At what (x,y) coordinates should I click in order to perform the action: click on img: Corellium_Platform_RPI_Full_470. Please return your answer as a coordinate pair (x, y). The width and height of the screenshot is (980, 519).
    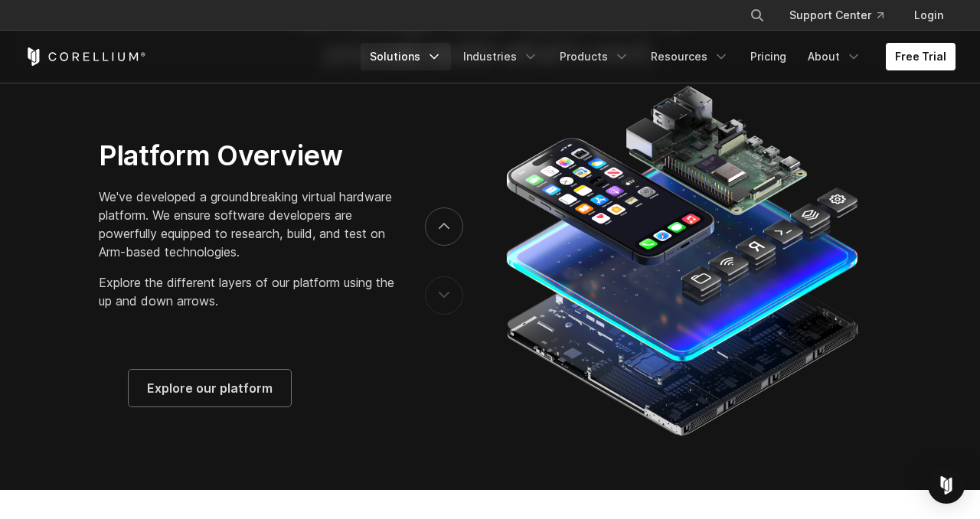
    Looking at the image, I should click on (680, 260).